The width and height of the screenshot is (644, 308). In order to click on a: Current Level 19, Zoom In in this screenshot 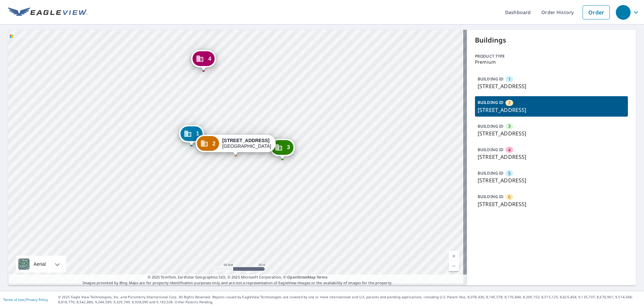, I will do `click(454, 256)`.